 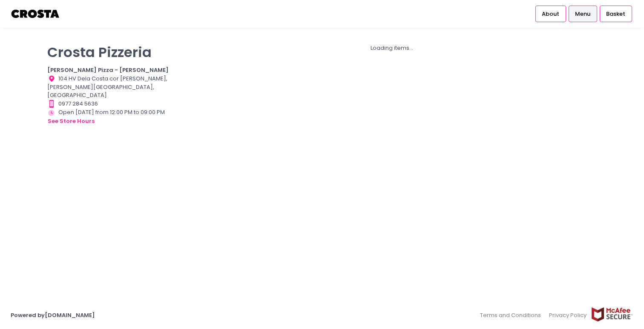 I want to click on span: Basket, so click(x=615, y=14).